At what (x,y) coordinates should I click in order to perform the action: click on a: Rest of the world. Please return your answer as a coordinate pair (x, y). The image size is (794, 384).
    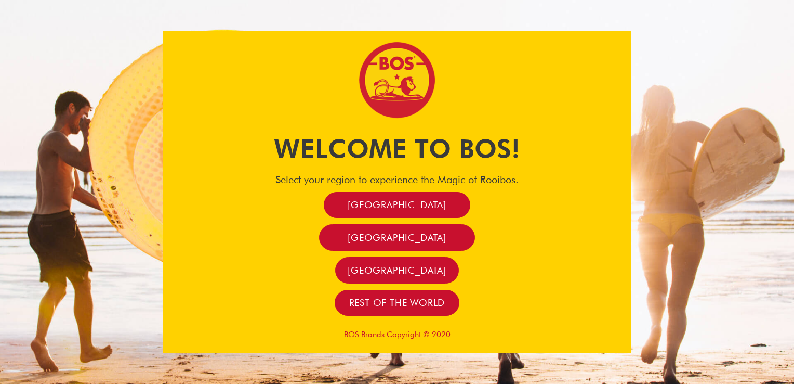
    Looking at the image, I should click on (397, 302).